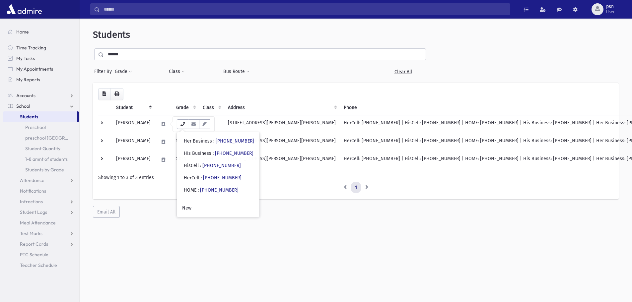  What do you see at coordinates (41, 80) in the screenshot?
I see `a: My Reports` at bounding box center [41, 80].